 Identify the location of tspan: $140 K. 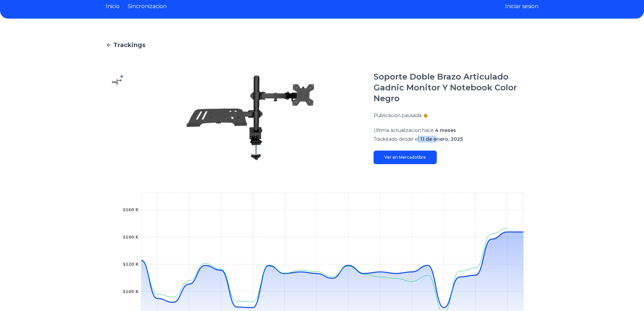
(131, 237).